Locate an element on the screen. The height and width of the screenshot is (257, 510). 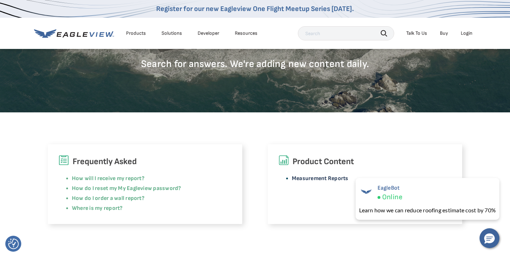
a: How do I order a wall report? is located at coordinates (108, 198).